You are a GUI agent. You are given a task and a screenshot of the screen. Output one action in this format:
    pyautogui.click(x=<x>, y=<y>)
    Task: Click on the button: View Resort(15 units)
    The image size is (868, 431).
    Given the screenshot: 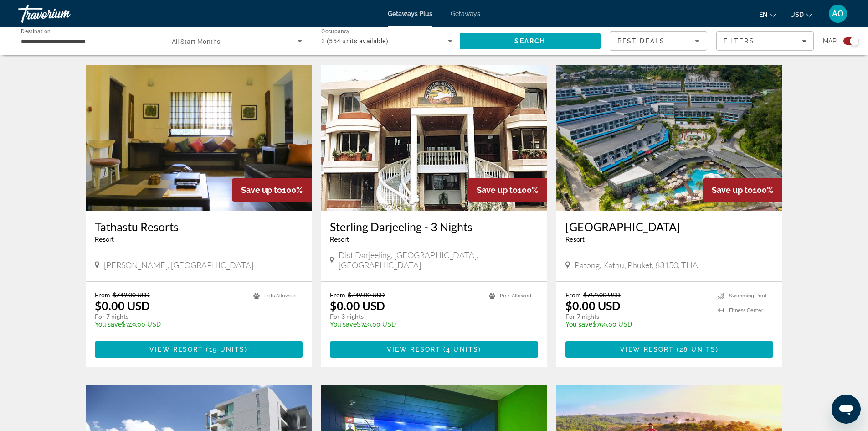 What is the action you would take?
    pyautogui.click(x=199, y=349)
    